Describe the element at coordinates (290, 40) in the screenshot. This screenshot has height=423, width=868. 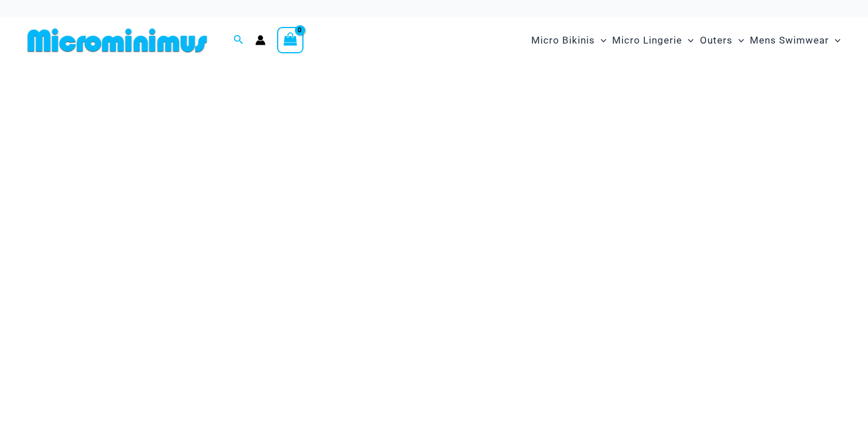
I see `a: View Shopping Cart, empty` at that location.